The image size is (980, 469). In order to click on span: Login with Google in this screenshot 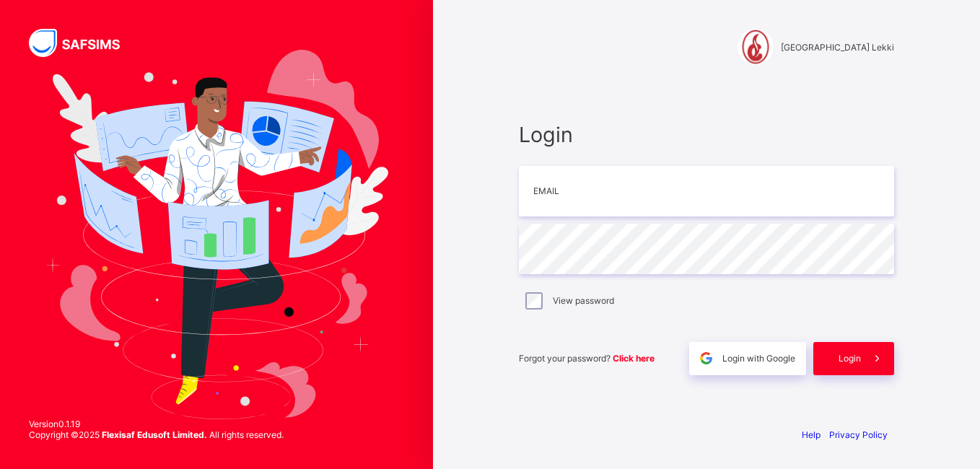, I will do `click(758, 358)`.